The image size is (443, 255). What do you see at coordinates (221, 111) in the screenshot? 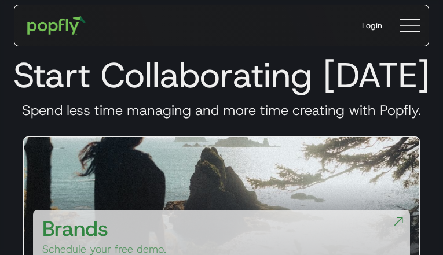
I see `h3: Spend less time managing and more time creating with Popfly.` at bounding box center [221, 111].